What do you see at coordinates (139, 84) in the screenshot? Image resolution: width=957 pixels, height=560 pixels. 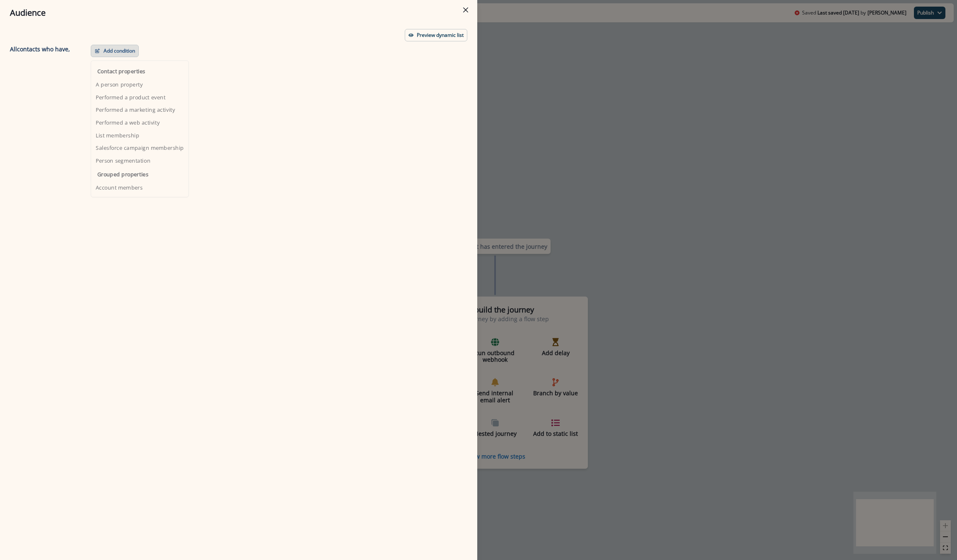 I see `button: A person property` at bounding box center [139, 84].